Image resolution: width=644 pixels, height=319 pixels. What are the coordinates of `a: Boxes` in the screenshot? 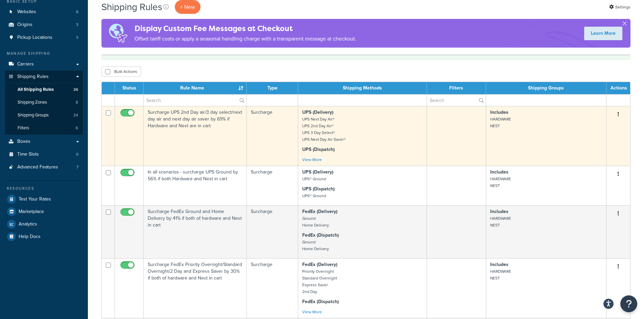 It's located at (44, 142).